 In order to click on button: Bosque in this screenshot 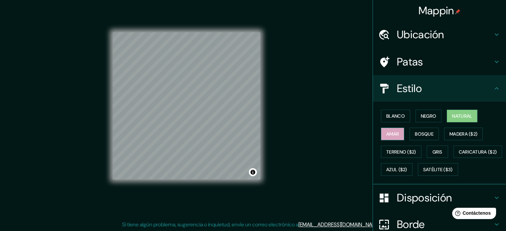, I will do `click(424, 134)`.